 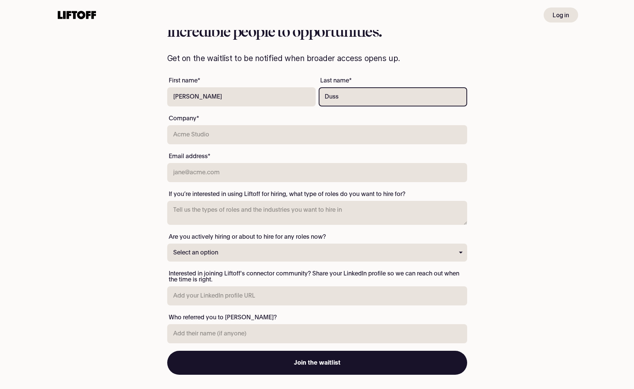 What do you see at coordinates (560, 15) in the screenshot?
I see `p: Log in` at bounding box center [560, 15].